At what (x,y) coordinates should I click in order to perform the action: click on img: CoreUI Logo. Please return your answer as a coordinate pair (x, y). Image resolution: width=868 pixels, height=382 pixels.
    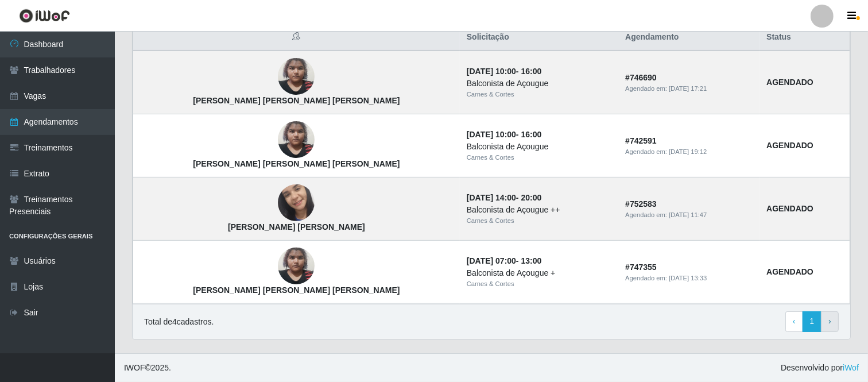
    Looking at the image, I should click on (44, 16).